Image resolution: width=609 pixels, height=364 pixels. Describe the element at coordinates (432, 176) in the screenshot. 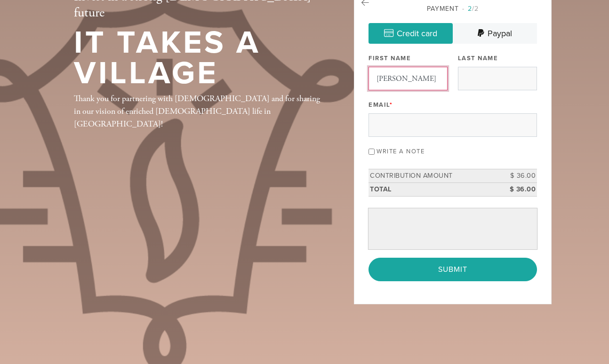

I see `td: Contribution Amount` at that location.